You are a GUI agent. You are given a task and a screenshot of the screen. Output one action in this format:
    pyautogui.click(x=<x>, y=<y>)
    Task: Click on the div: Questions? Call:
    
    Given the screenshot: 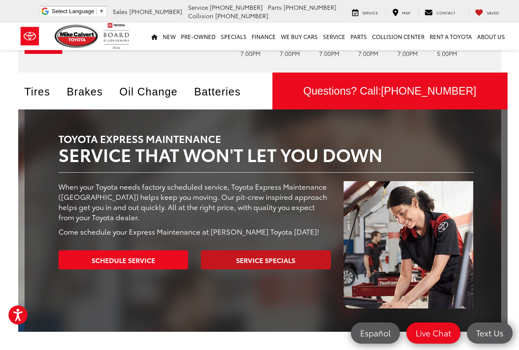 What is the action you would take?
    pyautogui.click(x=390, y=91)
    